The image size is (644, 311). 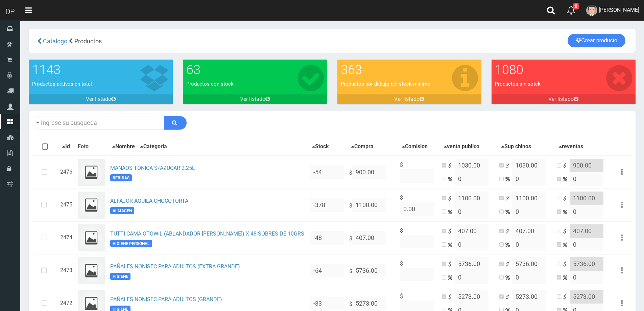 I want to click on a: Catalogo, so click(x=55, y=41).